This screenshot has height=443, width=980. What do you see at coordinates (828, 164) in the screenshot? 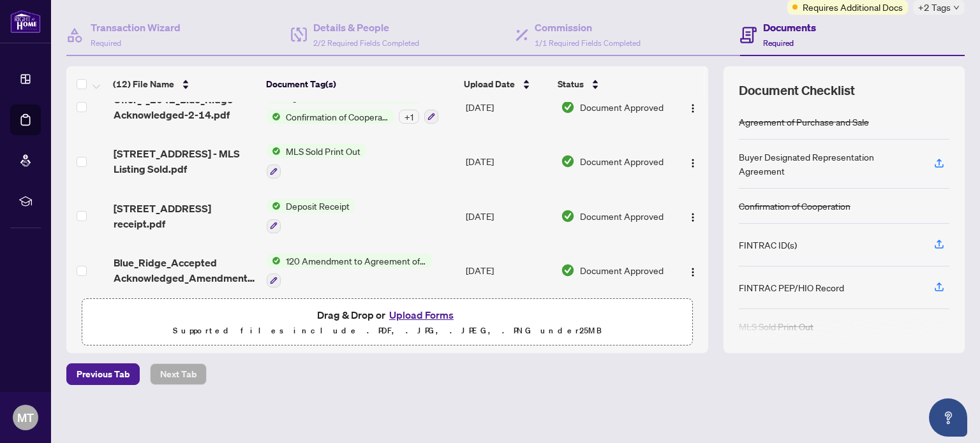
I see `div: Buyer Designated Representation Agreement` at bounding box center [828, 164].